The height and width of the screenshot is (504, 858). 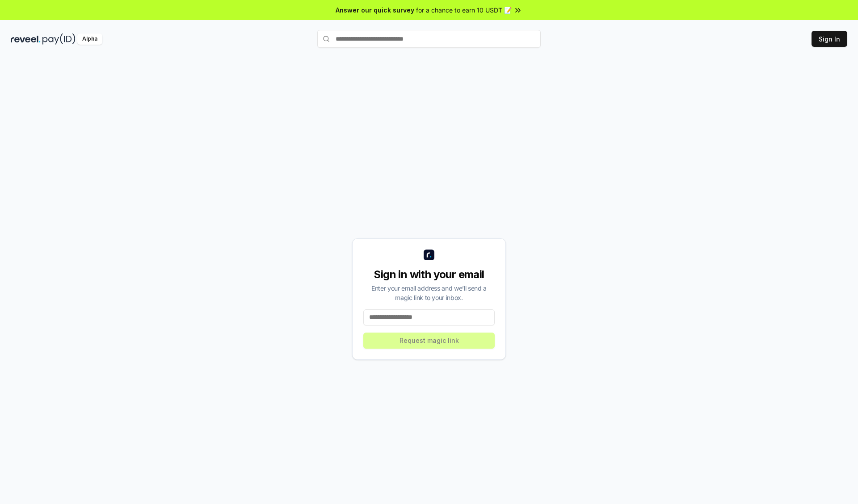 I want to click on div: Sign in with your email, so click(x=429, y=274).